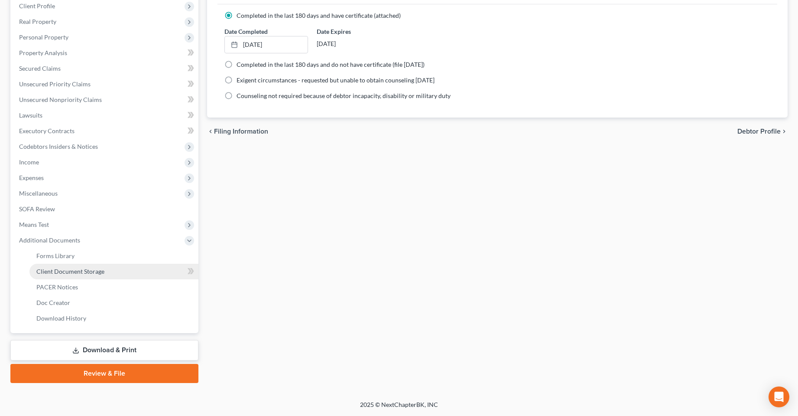 Image resolution: width=798 pixels, height=416 pixels. Describe the element at coordinates (319, 15) in the screenshot. I see `span: Completed in the last 180 days and have certificate (attached)` at that location.